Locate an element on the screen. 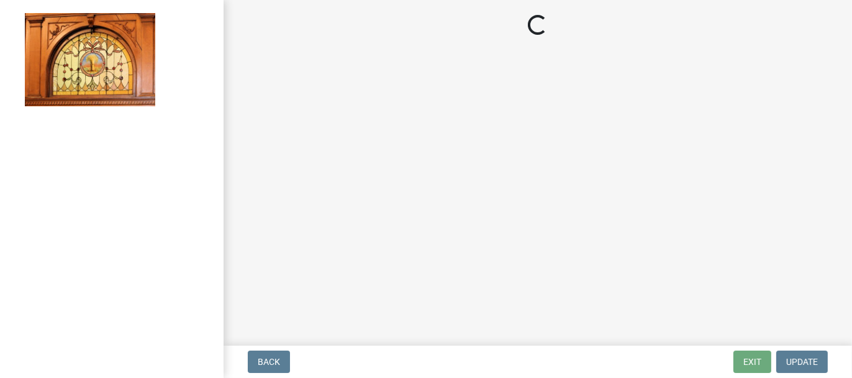  img: Jasper County, Indiana is located at coordinates (90, 60).